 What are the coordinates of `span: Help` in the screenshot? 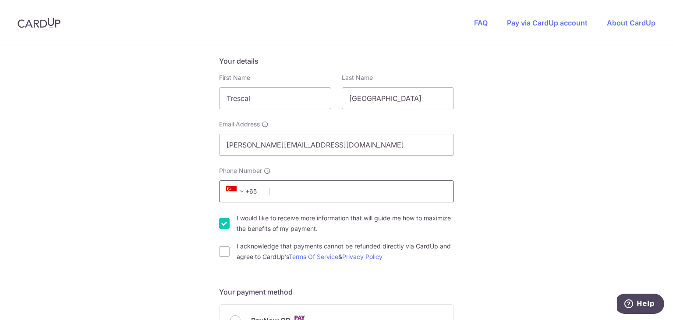 It's located at (28, 10).